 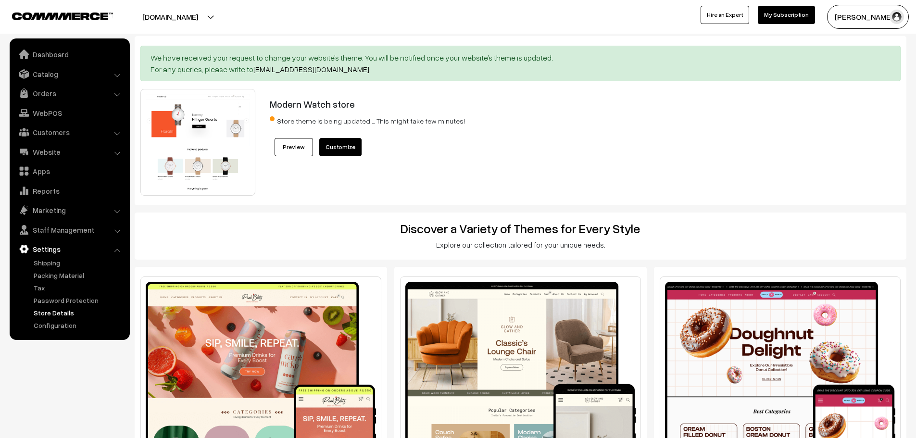 What do you see at coordinates (63, 16) in the screenshot?
I see `img: COMMMERCE` at bounding box center [63, 16].